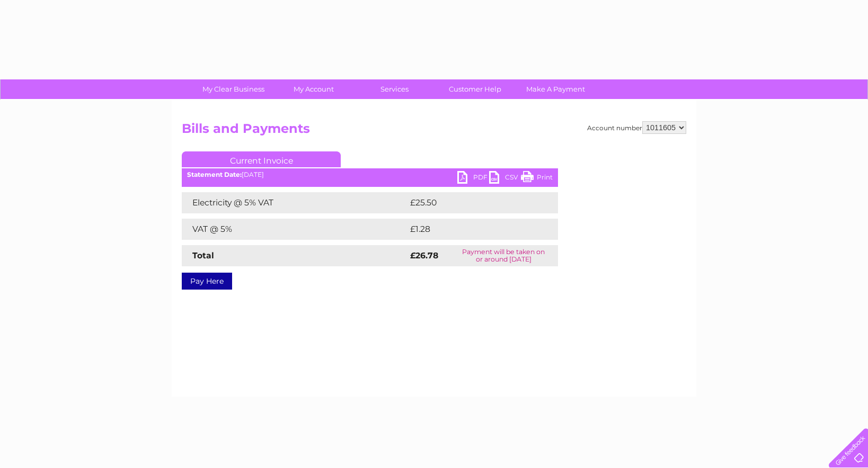 This screenshot has height=468, width=868. I want to click on td: £25.50, so click(471, 203).